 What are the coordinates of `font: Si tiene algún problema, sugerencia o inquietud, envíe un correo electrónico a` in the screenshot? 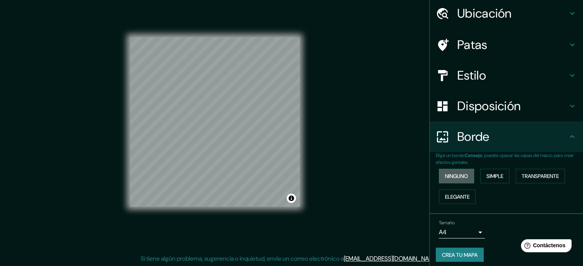 It's located at (242, 259).